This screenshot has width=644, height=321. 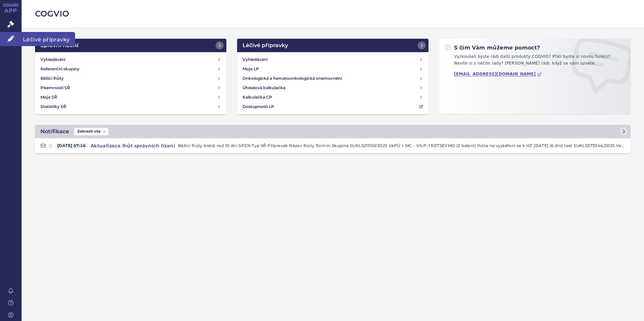 I want to click on a: Léčivé přípravky, so click(x=333, y=46).